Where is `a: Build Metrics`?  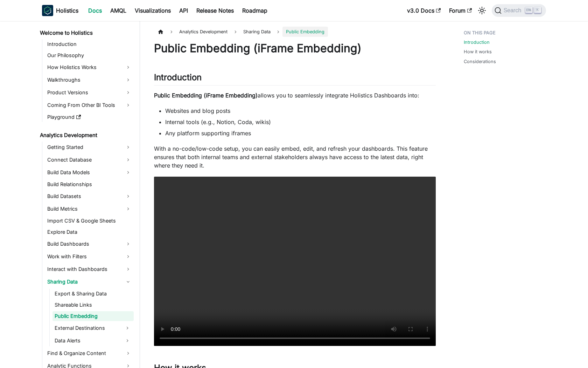
a: Build Metrics is located at coordinates (89, 209).